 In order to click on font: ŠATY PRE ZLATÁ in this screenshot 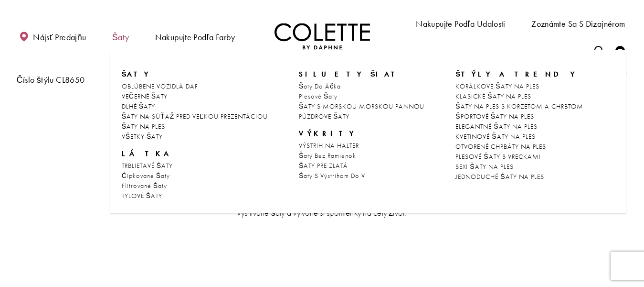, I will do `click(323, 165)`.